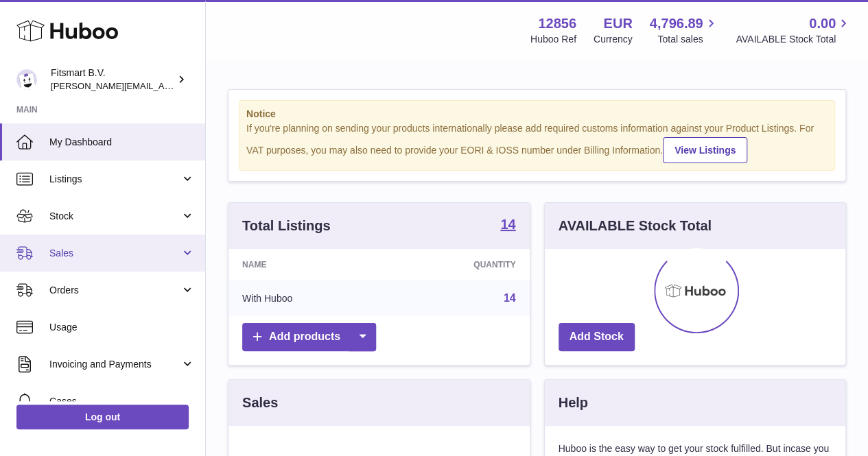  I want to click on div: If you're planning on sending your products internationally please add required customs informati..., so click(537, 143).